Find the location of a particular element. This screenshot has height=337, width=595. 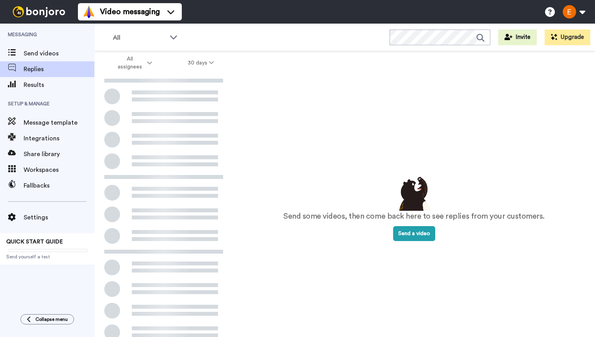

span: Video messaging is located at coordinates (130, 12).